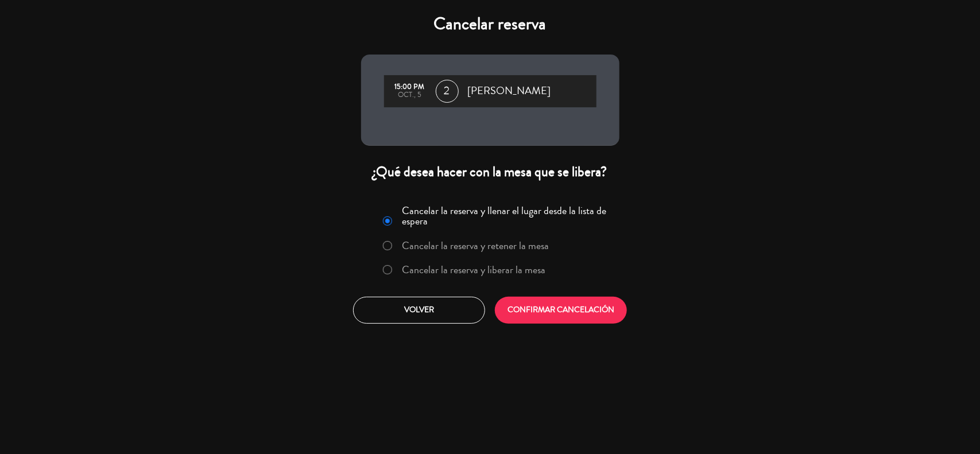  I want to click on h4: Cancelar reserva, so click(490, 24).